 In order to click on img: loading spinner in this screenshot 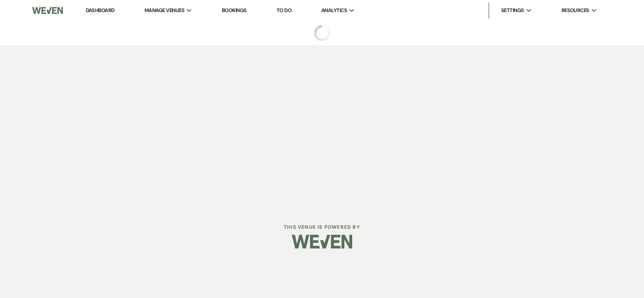, I will do `click(322, 33)`.